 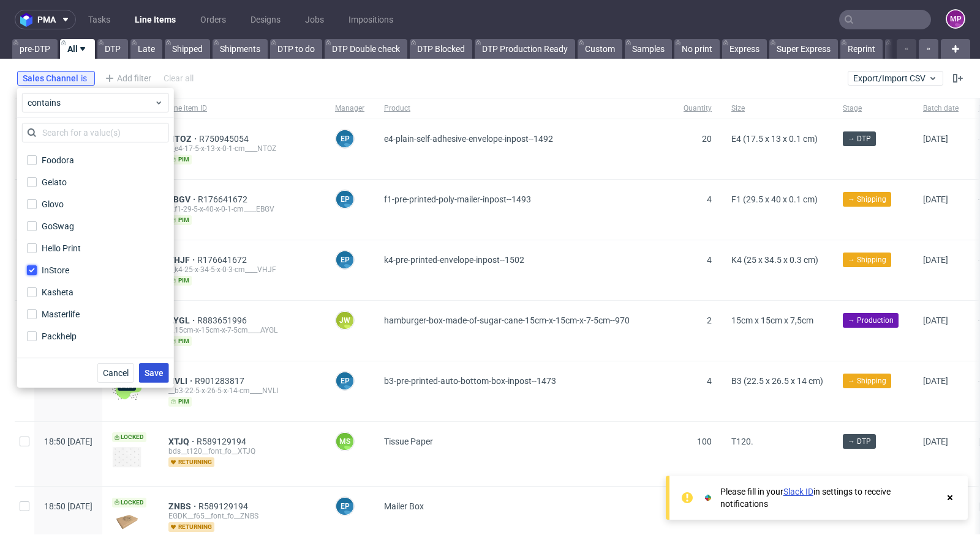 I want to click on a: Impositions, so click(x=371, y=20).